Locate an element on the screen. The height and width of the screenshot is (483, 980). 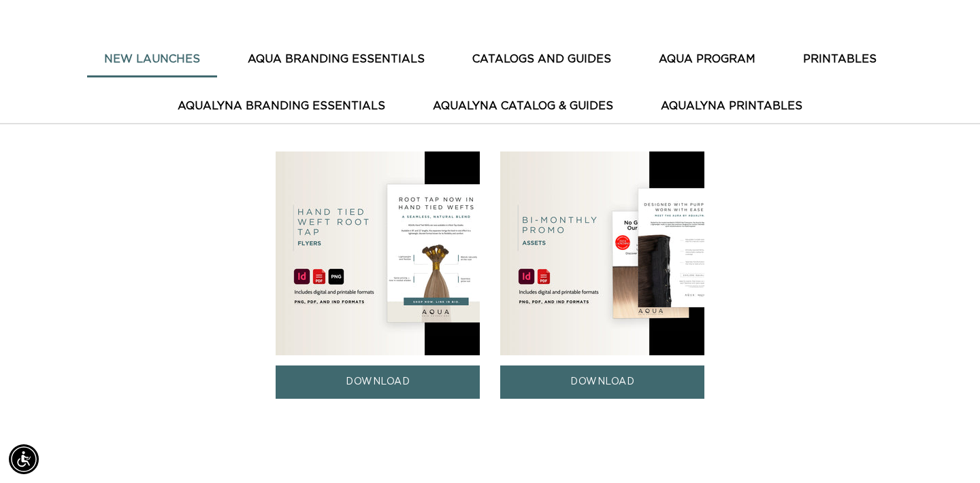
button: AQUA BRANDING ESSENTIALS is located at coordinates (336, 59).